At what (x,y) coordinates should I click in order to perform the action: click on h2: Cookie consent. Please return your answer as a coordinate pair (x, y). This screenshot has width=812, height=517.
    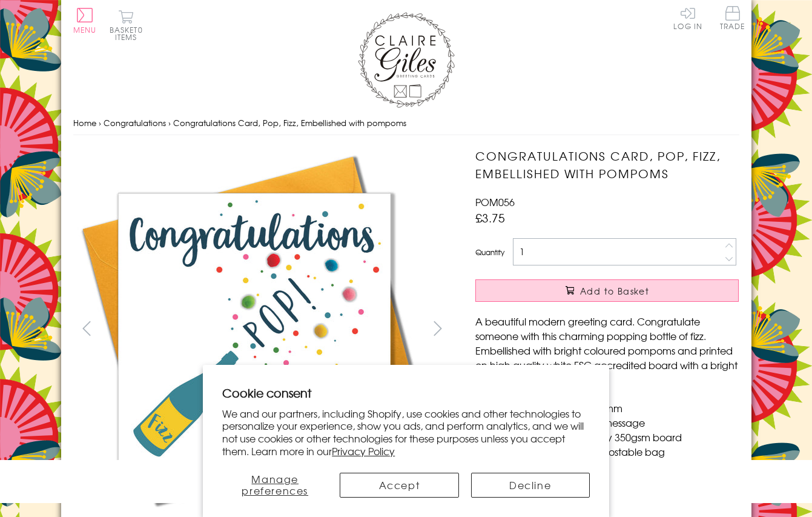
    Looking at the image, I should click on (406, 392).